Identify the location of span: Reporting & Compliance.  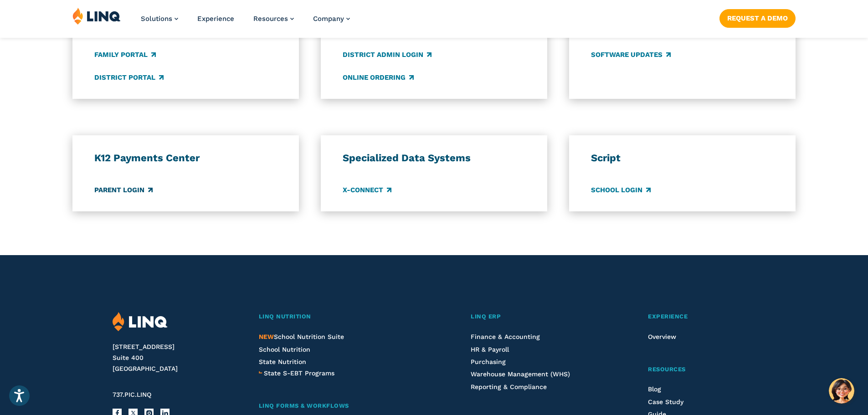
(509, 386).